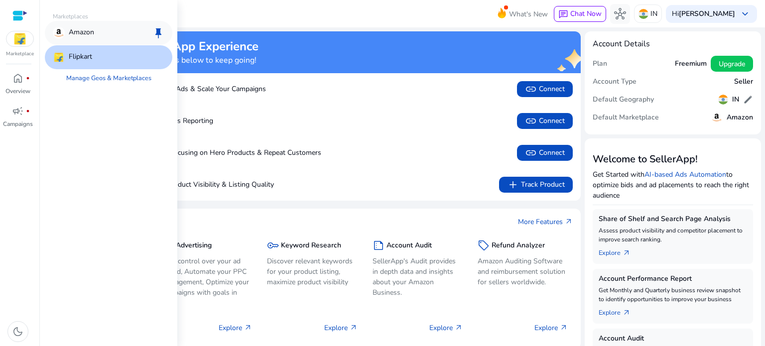  What do you see at coordinates (732, 64) in the screenshot?
I see `span: Upgrade` at bounding box center [732, 64].